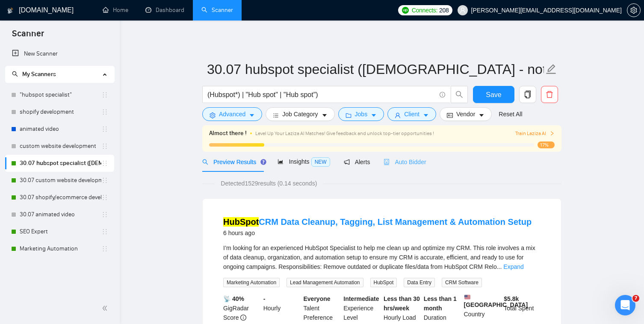 The width and height of the screenshot is (644, 324). Describe the element at coordinates (60, 146) in the screenshot. I see `li: custom website development` at that location.